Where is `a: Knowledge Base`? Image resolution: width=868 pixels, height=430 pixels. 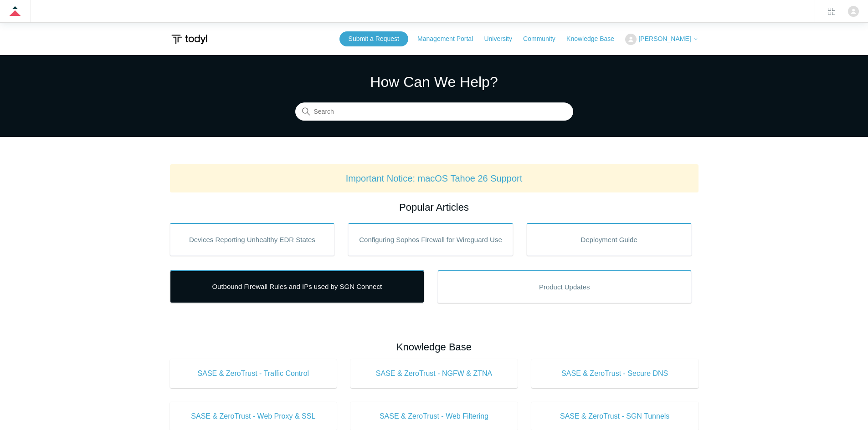
a: Knowledge Base is located at coordinates (595, 39).